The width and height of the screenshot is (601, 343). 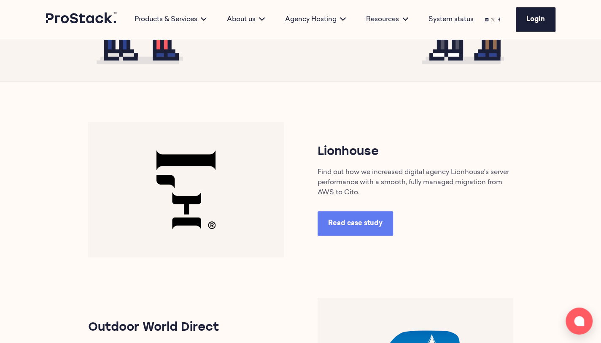 I want to click on span: Login, so click(x=536, y=19).